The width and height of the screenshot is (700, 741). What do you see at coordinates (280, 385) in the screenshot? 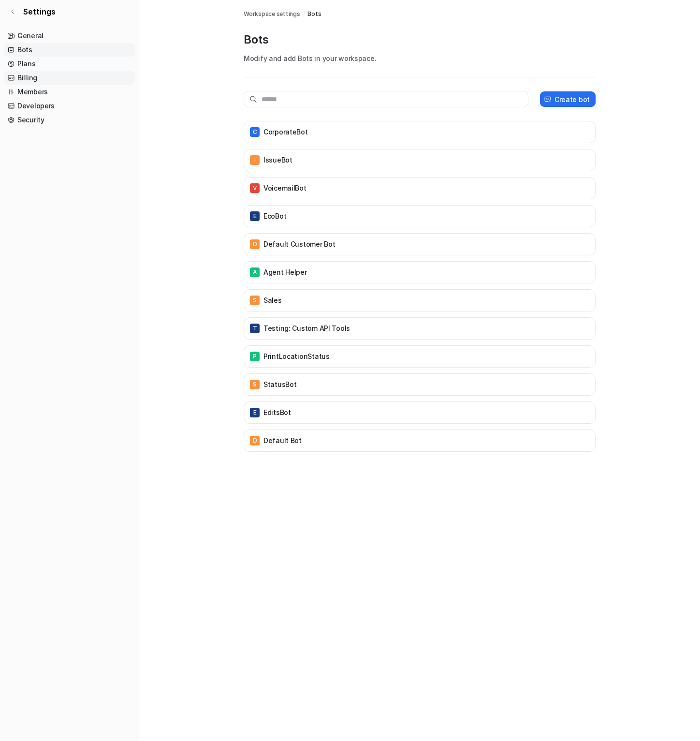
I see `p: StatusBot` at bounding box center [280, 385].